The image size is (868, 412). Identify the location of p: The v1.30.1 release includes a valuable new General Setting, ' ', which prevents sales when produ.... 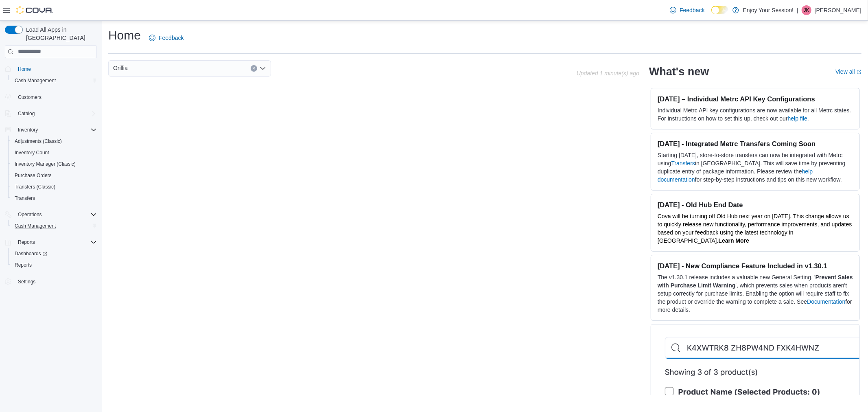
(756, 293).